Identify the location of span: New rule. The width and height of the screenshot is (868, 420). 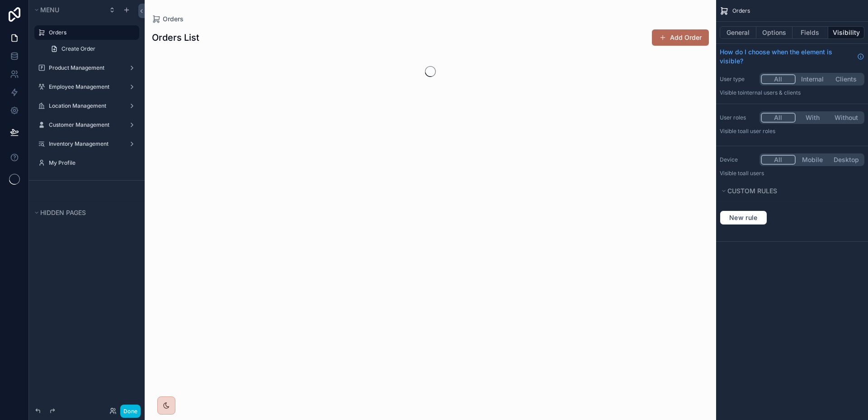
(744, 218).